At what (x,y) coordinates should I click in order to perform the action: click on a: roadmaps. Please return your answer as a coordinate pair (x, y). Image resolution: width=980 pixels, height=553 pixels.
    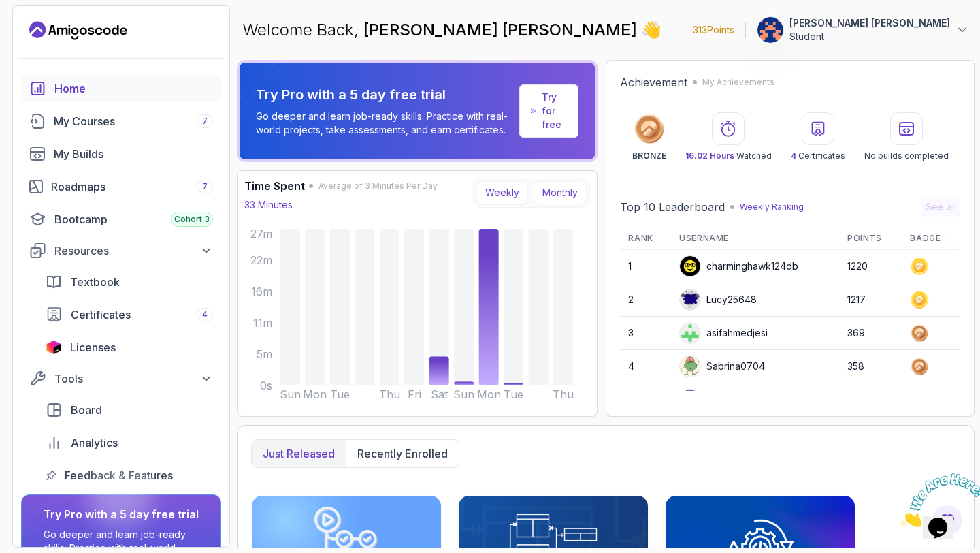
    Looking at the image, I should click on (121, 187).